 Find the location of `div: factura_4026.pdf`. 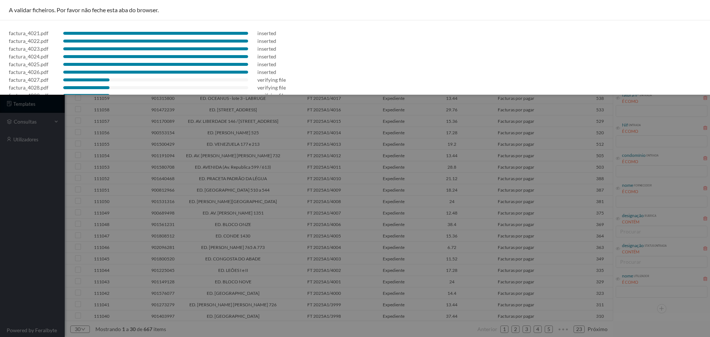

div: factura_4026.pdf is located at coordinates (28, 72).